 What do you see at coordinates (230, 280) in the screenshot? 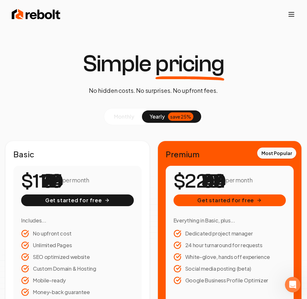
I see `li: Google Business Profile Optimizer` at bounding box center [230, 280].